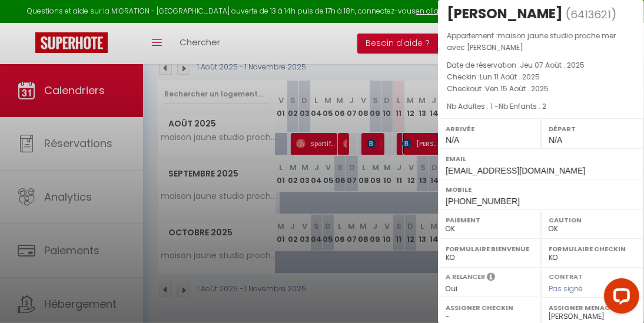 The height and width of the screenshot is (323, 644). What do you see at coordinates (592, 129) in the screenshot?
I see `label: Départ` at bounding box center [592, 129].